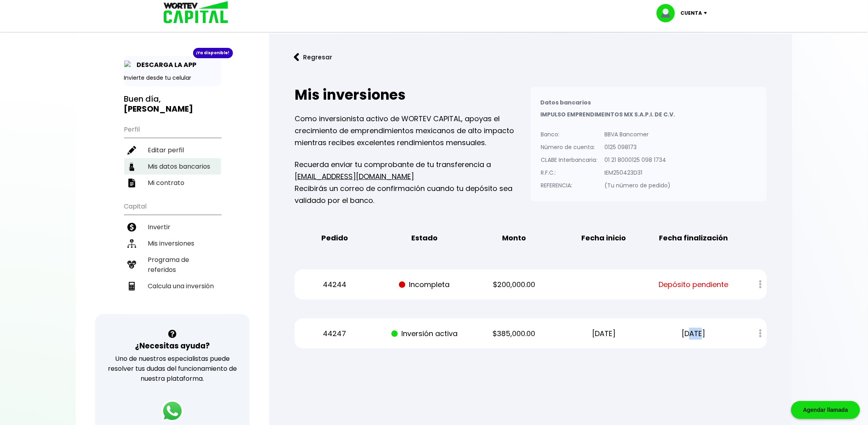 The image size is (868, 425). Describe the element at coordinates (565, 102) in the screenshot. I see `b: Datos bancarios` at that location.